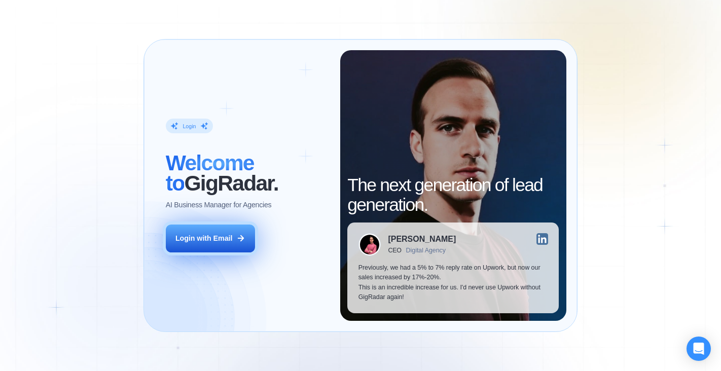 This screenshot has height=371, width=721. Describe the element at coordinates (210, 172) in the screenshot. I see `span: Welcome to` at that location.